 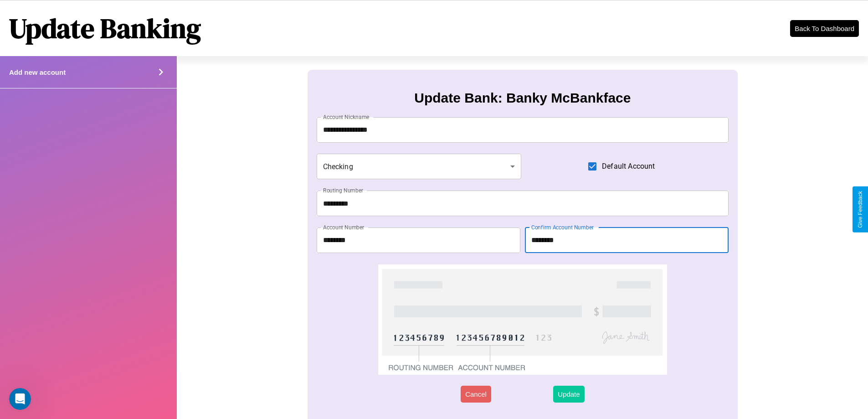 What do you see at coordinates (343, 190) in the screenshot?
I see `label: Routing Number` at bounding box center [343, 190].